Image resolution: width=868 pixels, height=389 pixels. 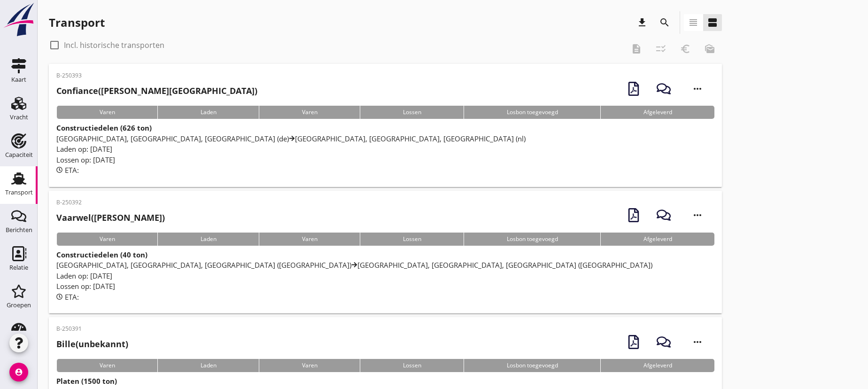 What do you see at coordinates (693, 22) in the screenshot?
I see `i: view_headline` at bounding box center [693, 22].